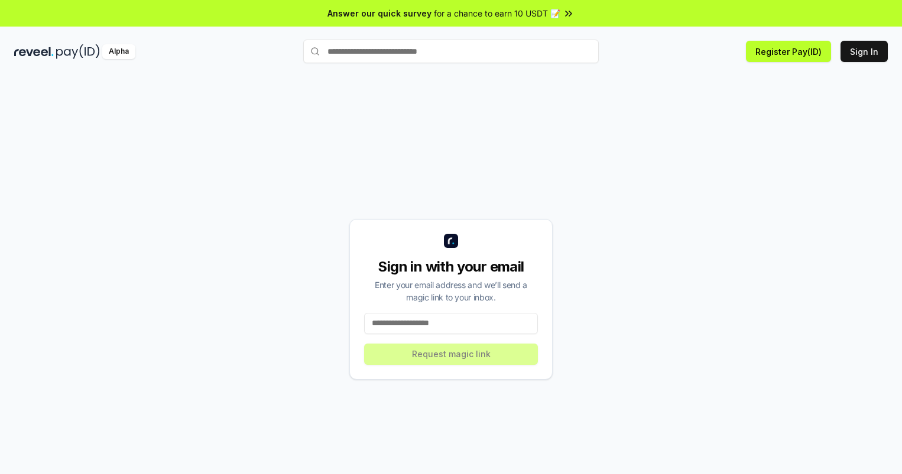 The width and height of the screenshot is (902, 474). What do you see at coordinates (451, 291) in the screenshot?
I see `div: Enter your email address and we’ll send a magic link to your inbox.` at bounding box center [451, 291].